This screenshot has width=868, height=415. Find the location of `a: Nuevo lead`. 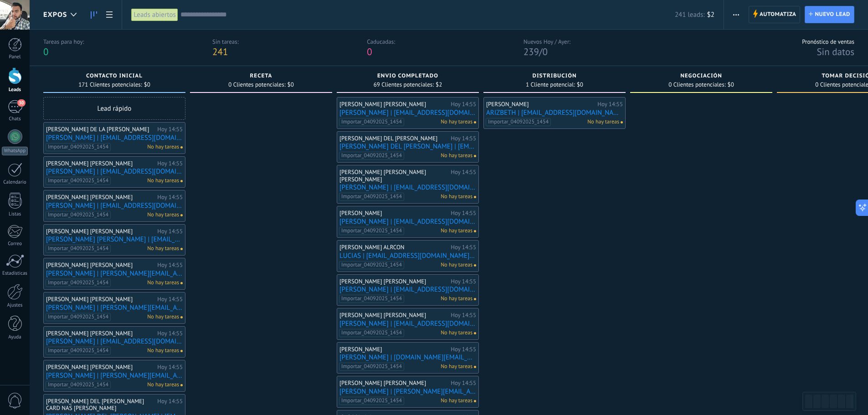

a: Nuevo lead is located at coordinates (829, 15).